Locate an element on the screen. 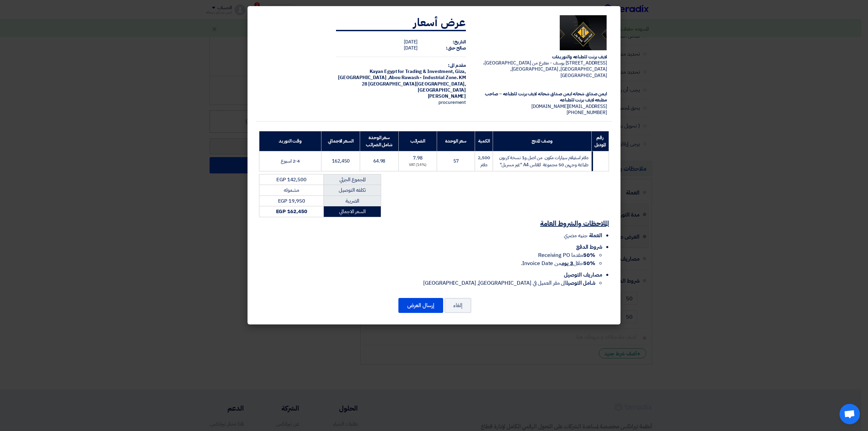 This screenshot has width=868, height=431. span: العملة is located at coordinates (595, 235).